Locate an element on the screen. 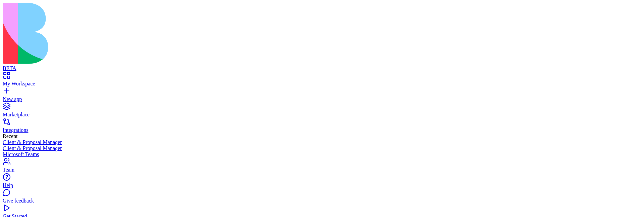 The image size is (644, 217). div: BETA is located at coordinates (322, 68).